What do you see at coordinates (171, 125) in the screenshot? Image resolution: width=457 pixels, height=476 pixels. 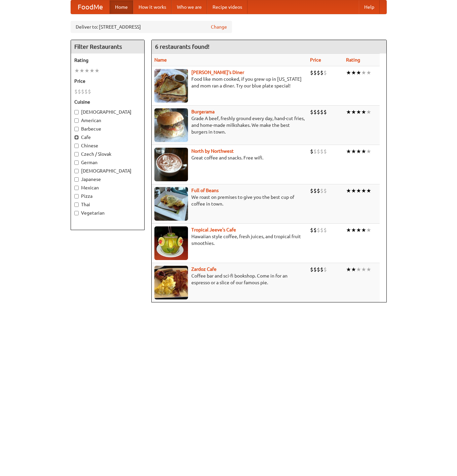 I see `img: burgerama.jpg` at bounding box center [171, 125].